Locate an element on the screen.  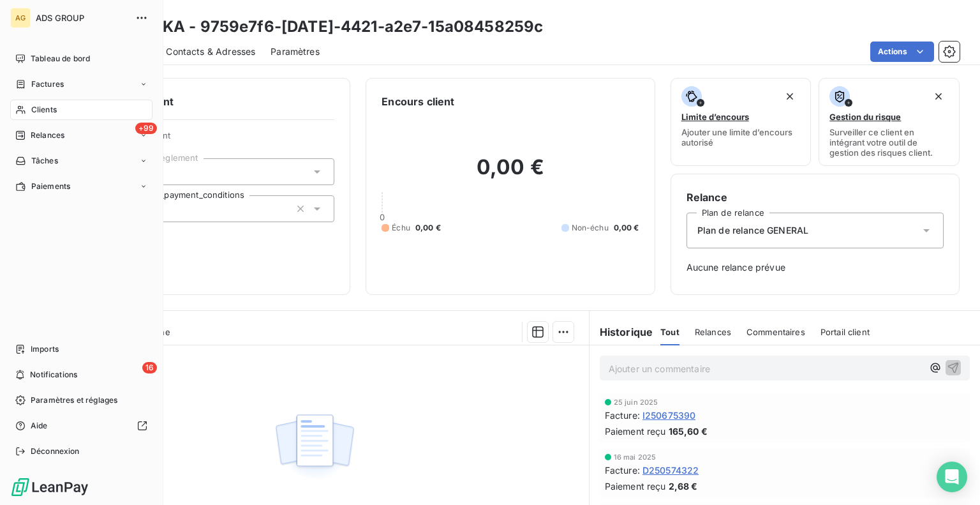
span: 2,68 € is located at coordinates (683, 485).